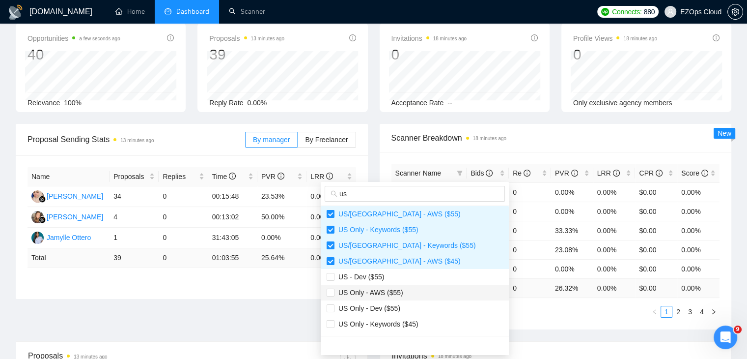  What do you see at coordinates (481, 173) in the screenshot?
I see `span: Bids` at bounding box center [481, 173].